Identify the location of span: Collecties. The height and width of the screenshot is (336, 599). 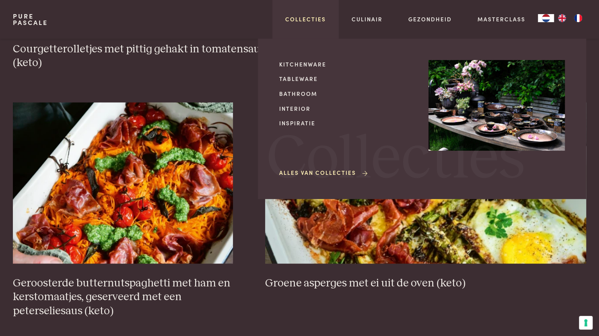
(396, 159).